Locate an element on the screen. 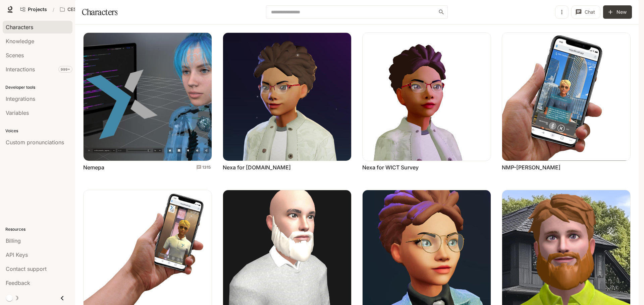  img: NMP-Grayson is located at coordinates (567, 97).